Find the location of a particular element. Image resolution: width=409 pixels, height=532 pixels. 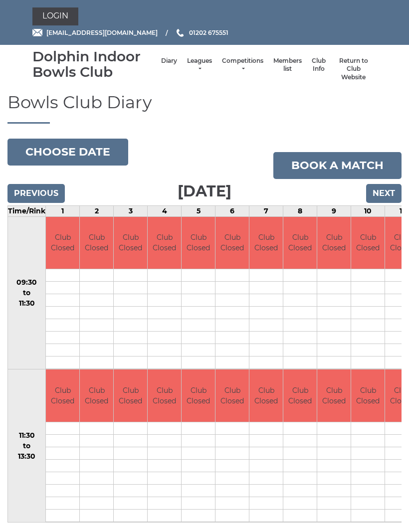

td: 11:30 to 13:30 is located at coordinates (27, 446).